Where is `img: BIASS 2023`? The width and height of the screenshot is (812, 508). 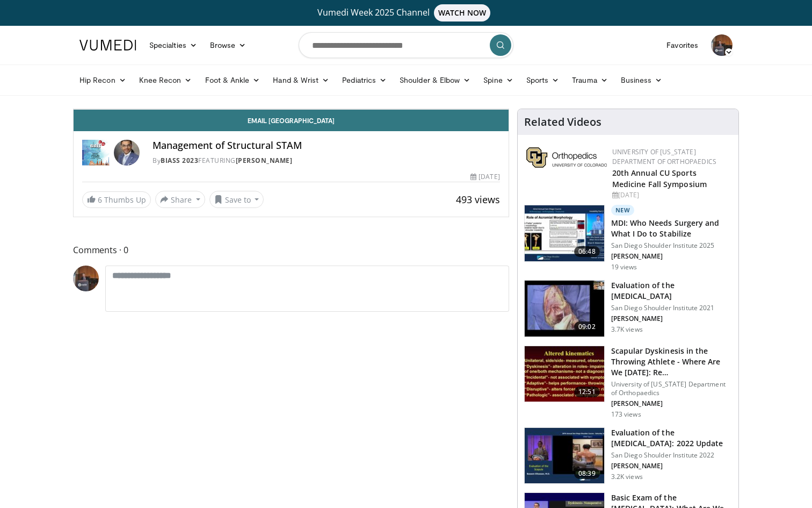
img: BIASS 2023 is located at coordinates (95, 152).